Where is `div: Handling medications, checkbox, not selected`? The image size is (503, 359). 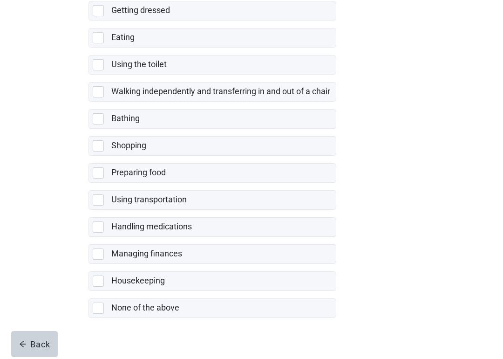 div: Handling medications, checkbox, not selected is located at coordinates (212, 227).